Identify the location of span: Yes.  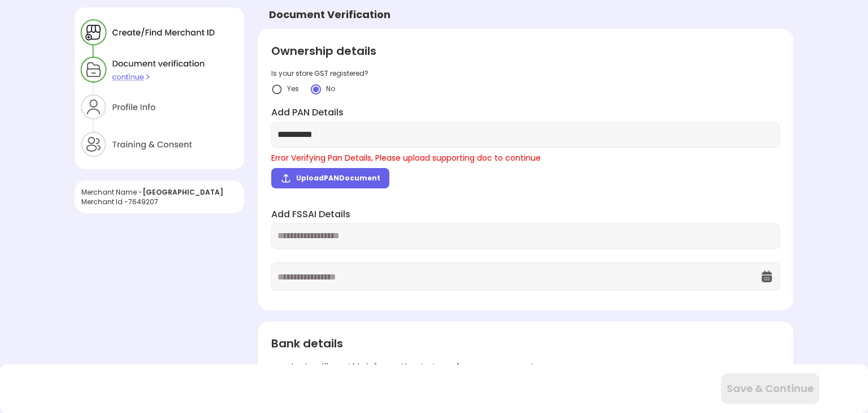
(293, 88).